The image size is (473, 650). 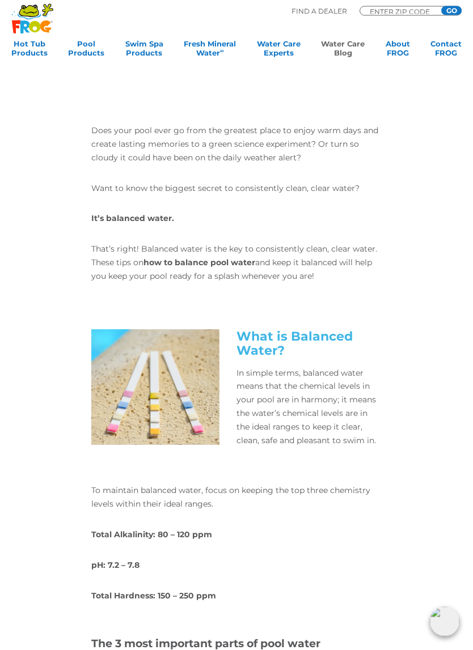 What do you see at coordinates (236, 498) in the screenshot?
I see `p: To maintain balanced water, focus on keeping the top three chemistry levels within their ideal ra...` at bounding box center [236, 498].